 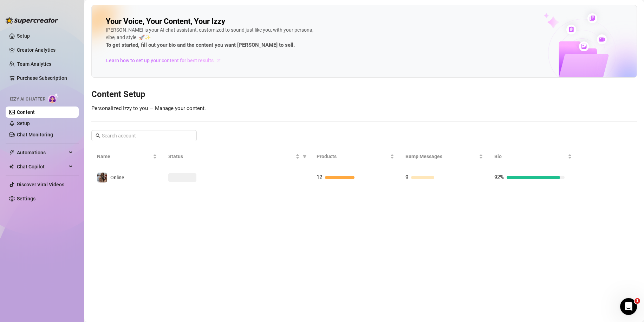 What do you see at coordinates (11, 166) in the screenshot?
I see `img: Chat Copilot` at bounding box center [11, 166].